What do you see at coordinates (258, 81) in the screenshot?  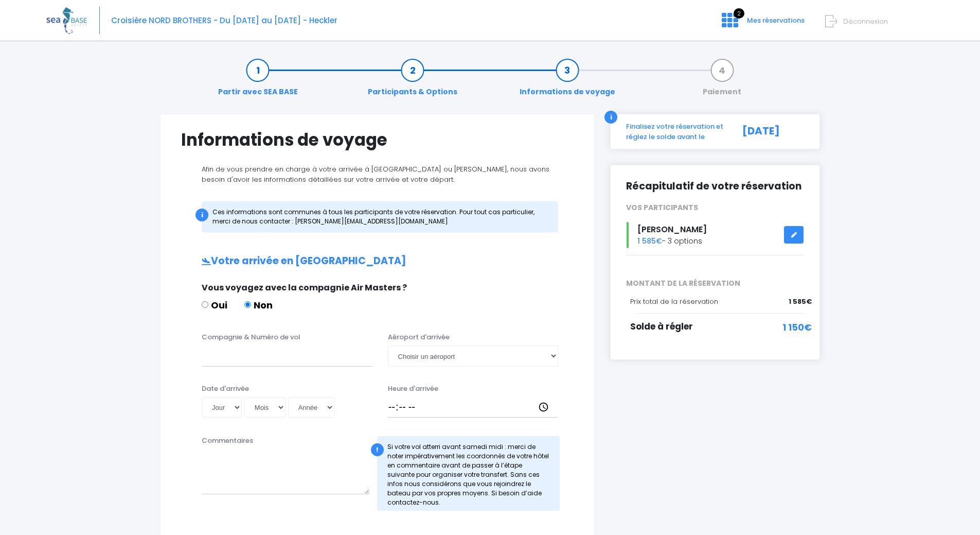 I see `a: Partir avec SEA BASE` at bounding box center [258, 81].